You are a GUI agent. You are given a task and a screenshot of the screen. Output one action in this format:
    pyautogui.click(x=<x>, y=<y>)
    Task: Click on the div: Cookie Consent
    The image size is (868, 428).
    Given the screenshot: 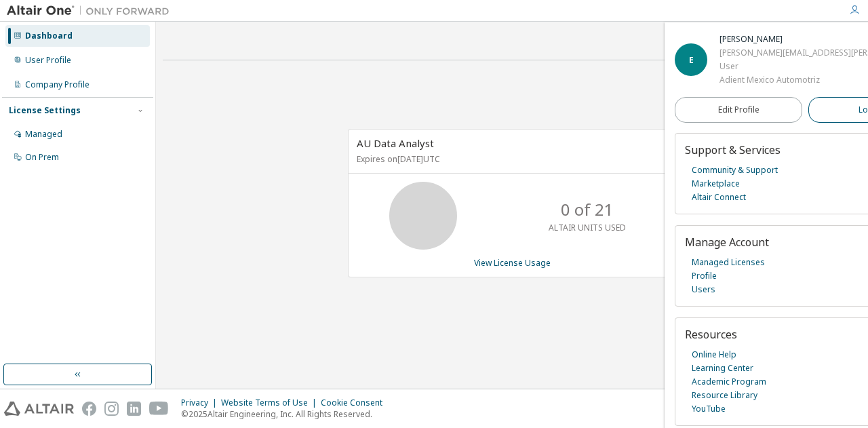 What is the action you would take?
    pyautogui.click(x=356, y=403)
    